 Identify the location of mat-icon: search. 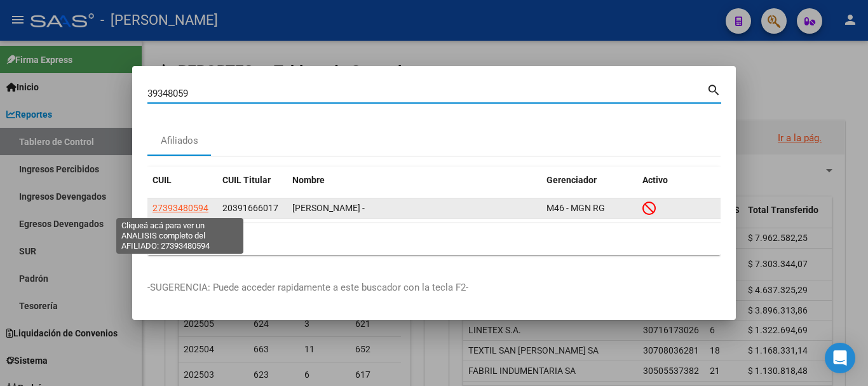
(714, 89).